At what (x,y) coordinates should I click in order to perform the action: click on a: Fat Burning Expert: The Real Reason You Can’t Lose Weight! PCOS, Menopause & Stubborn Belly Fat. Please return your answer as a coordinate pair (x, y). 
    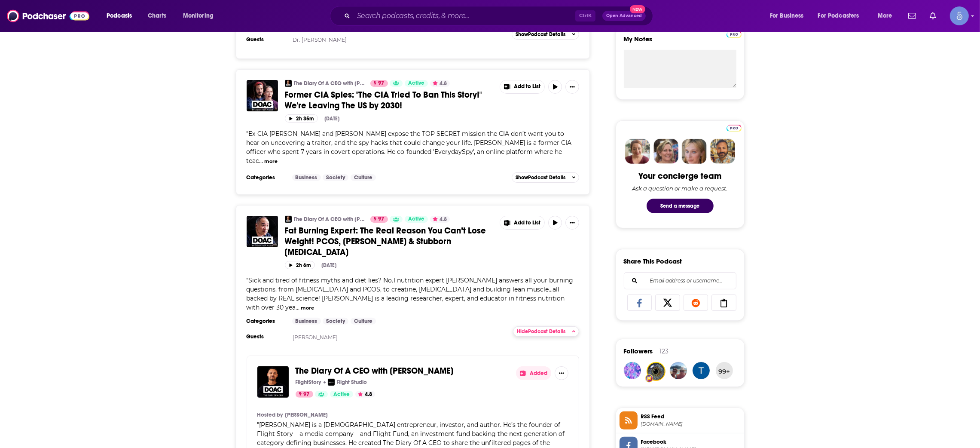
    Looking at the image, I should click on (262, 232).